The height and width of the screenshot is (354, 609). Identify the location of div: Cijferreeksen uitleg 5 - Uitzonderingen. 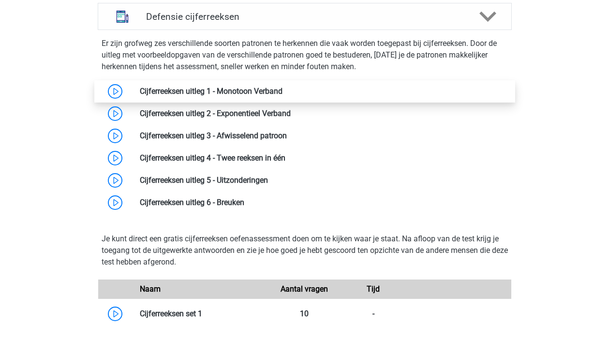
(322, 181).